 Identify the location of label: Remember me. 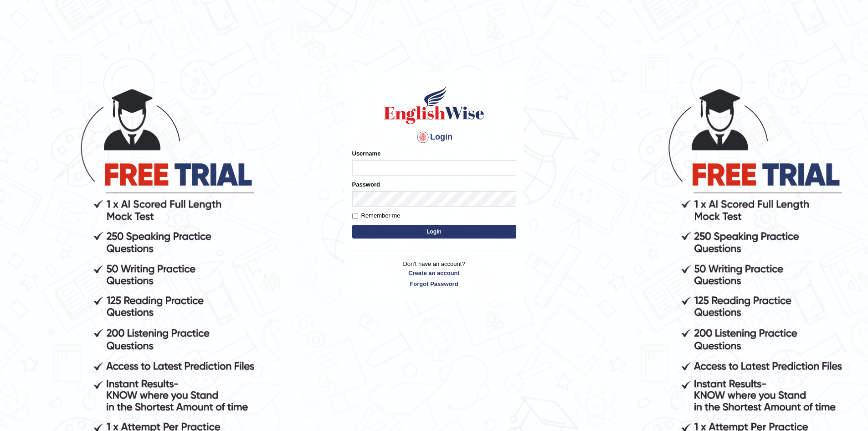
(376, 216).